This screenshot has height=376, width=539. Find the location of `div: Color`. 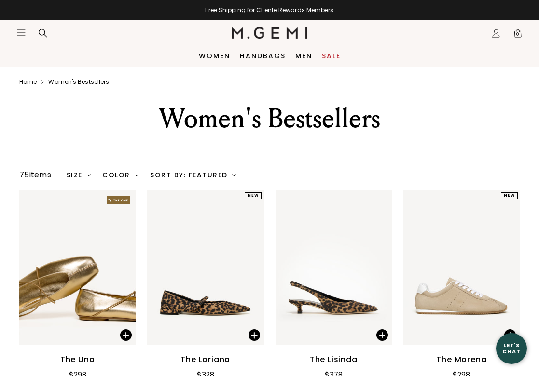

div: Color is located at coordinates (120, 175).